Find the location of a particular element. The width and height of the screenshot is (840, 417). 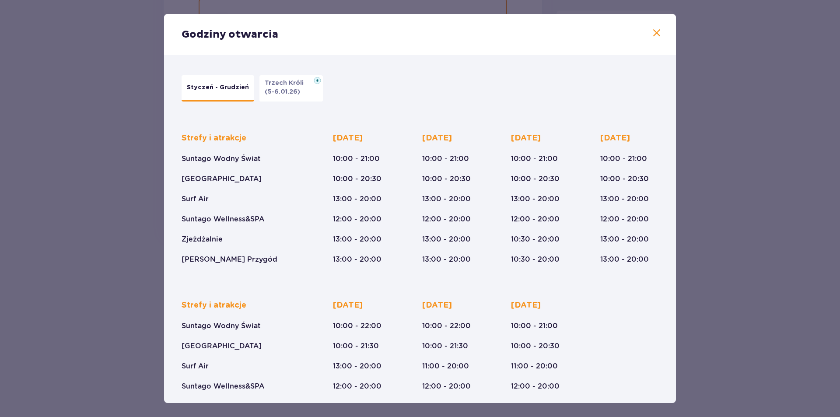

button: Styczeń - Grudzień is located at coordinates (218, 88).